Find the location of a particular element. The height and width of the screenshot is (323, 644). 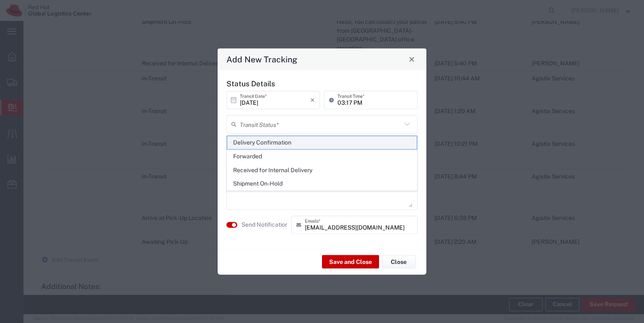

span: Received for Internal Delivery is located at coordinates (322, 170).